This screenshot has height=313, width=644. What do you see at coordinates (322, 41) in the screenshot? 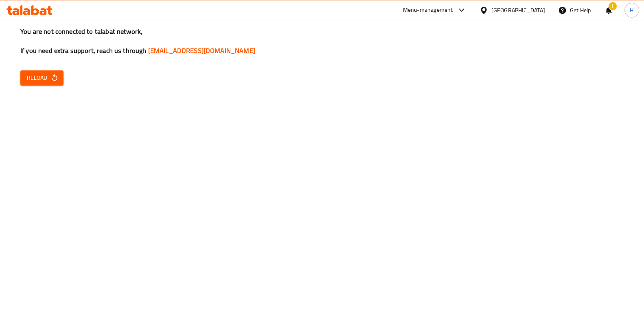
I see `h3: You are not connected to talabat network, If you need extra support, reach us through` at bounding box center [322, 41].